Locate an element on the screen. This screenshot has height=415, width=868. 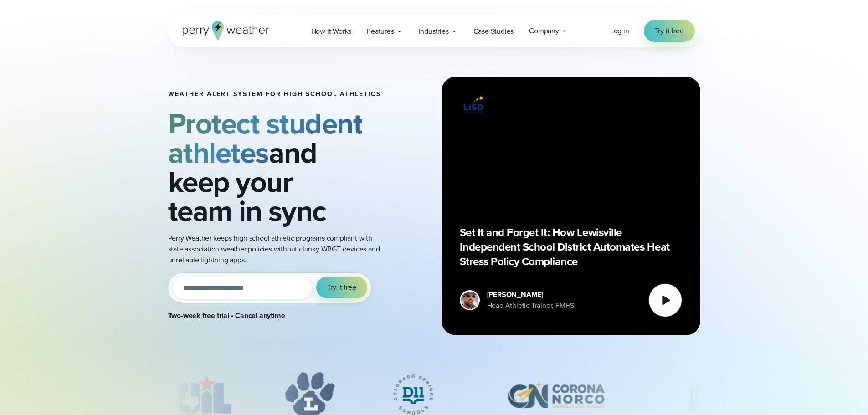
a: How it Works is located at coordinates (331, 31).